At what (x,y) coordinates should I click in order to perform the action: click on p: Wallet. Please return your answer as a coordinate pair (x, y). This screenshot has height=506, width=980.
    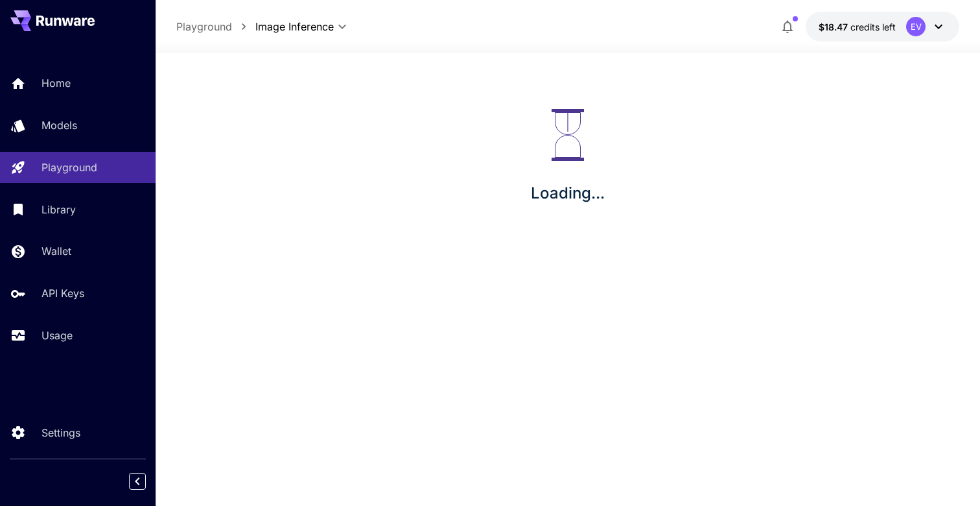
    Looking at the image, I should click on (56, 251).